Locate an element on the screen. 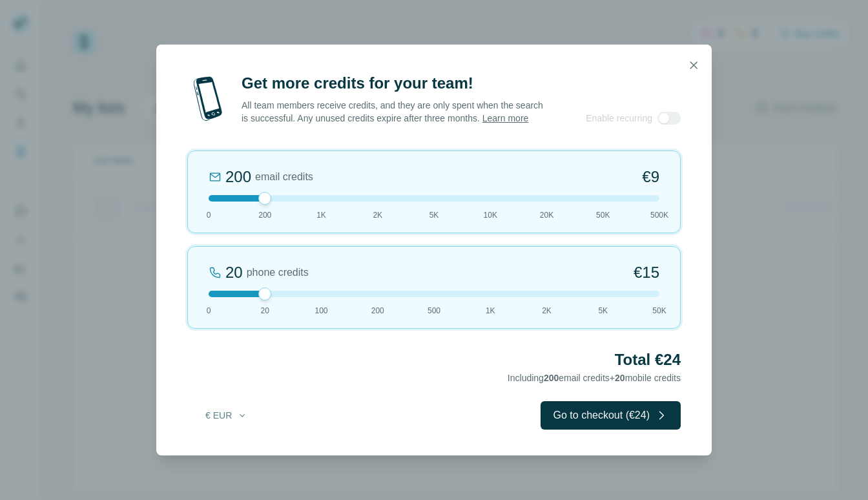 This screenshot has width=868, height=500. span: Enable recurring is located at coordinates (619, 118).